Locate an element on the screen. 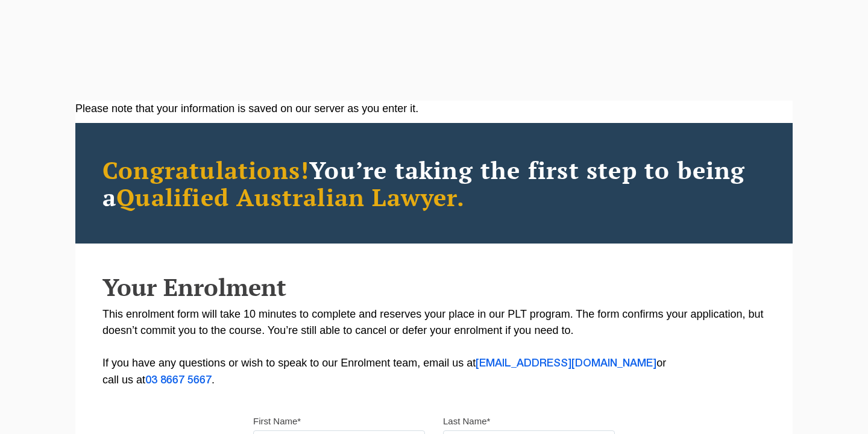 Image resolution: width=868 pixels, height=434 pixels. span: Qualified Australian Lawyer. is located at coordinates (290, 197).